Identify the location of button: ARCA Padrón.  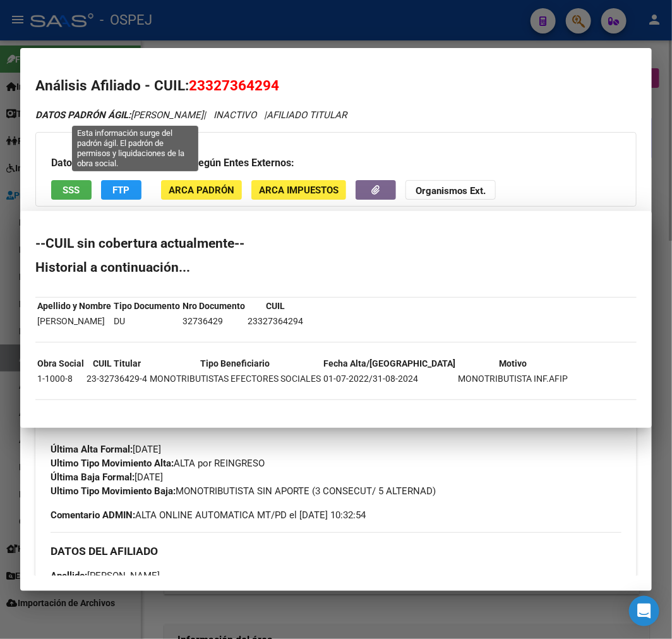
(202, 190).